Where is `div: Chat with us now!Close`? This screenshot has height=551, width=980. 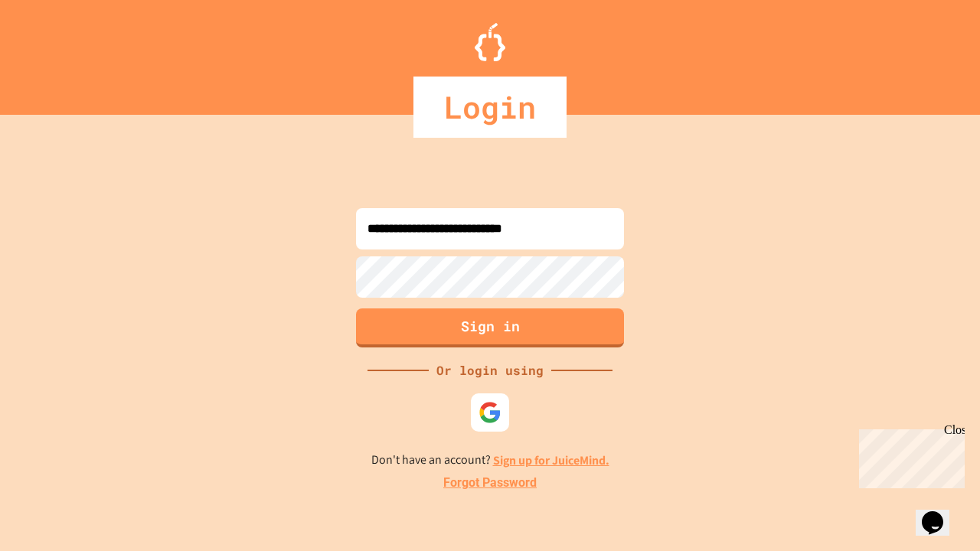 div: Chat with us now!Close is located at coordinates (56, 51).